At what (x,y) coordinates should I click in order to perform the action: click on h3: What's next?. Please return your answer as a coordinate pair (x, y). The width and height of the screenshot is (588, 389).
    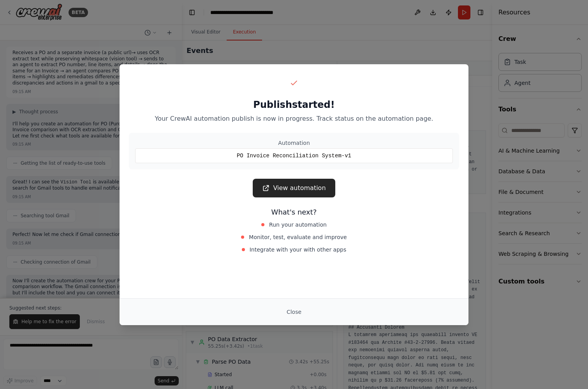
    Looking at the image, I should click on (294, 213).